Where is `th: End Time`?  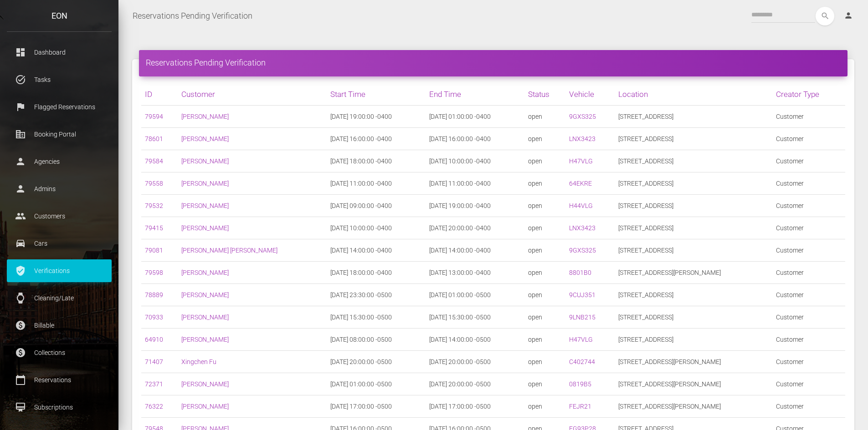
th: End Time is located at coordinates (475, 94).